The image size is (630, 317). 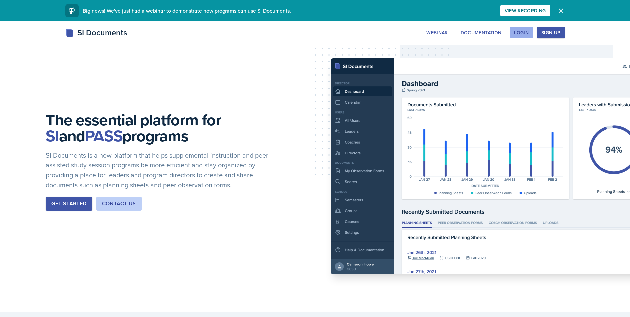 I want to click on div: View Recording, so click(x=526, y=11).